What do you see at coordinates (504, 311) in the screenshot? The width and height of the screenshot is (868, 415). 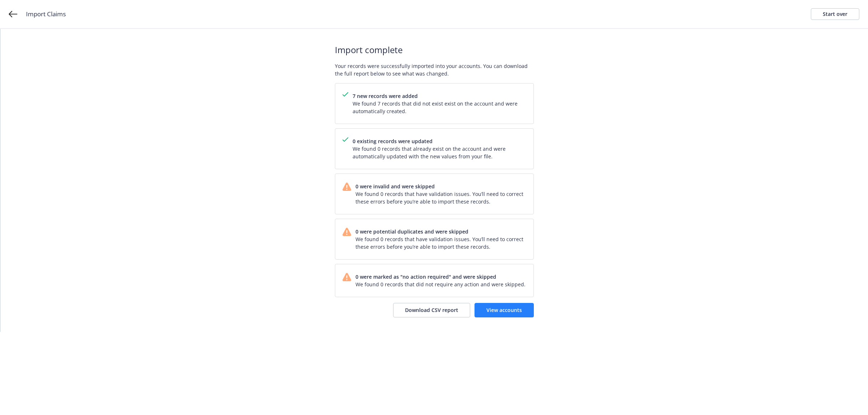 I see `a: View accounts` at bounding box center [504, 311].